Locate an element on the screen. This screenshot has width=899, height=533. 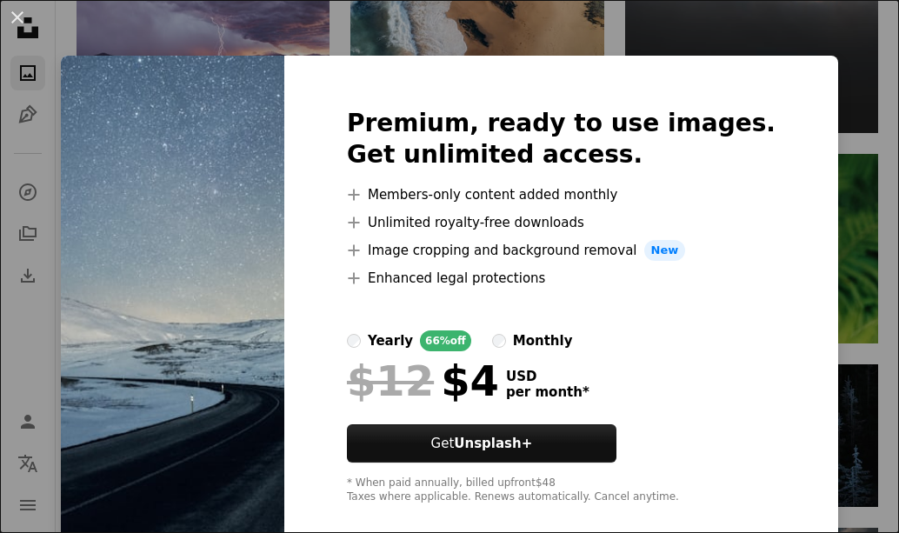
li: Members-only content added monthly is located at coordinates (561, 195).